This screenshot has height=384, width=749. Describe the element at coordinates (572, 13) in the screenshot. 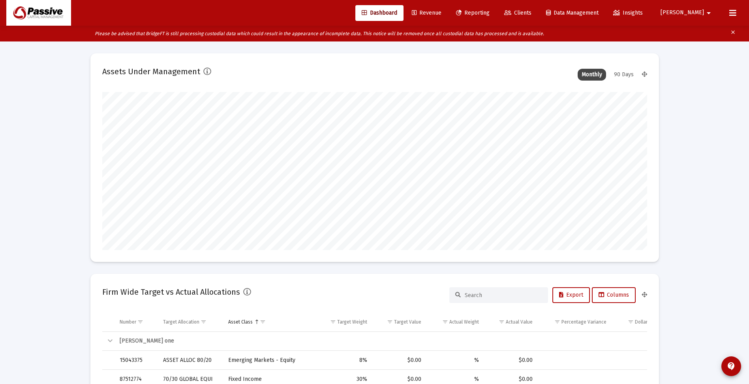

I see `span: Data Management` at that location.